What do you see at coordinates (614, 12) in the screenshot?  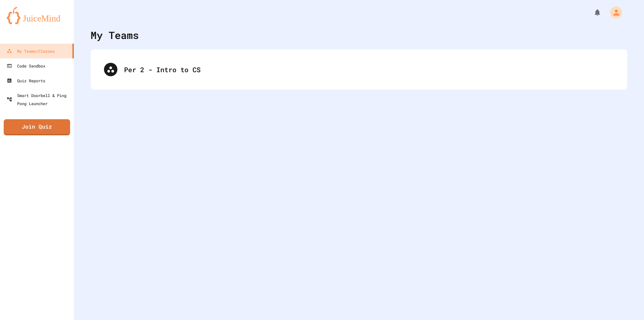 I see `div: My Account` at bounding box center [614, 12].